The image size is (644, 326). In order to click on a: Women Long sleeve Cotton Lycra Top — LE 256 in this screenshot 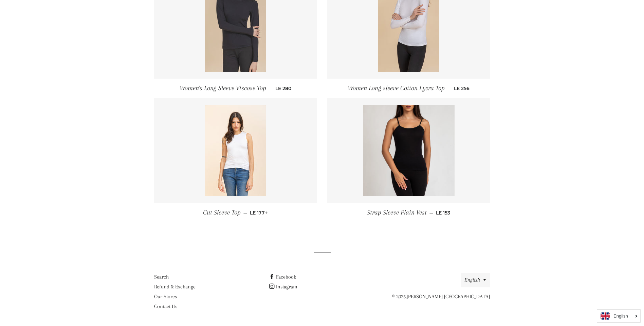, I will do `click(409, 88)`.